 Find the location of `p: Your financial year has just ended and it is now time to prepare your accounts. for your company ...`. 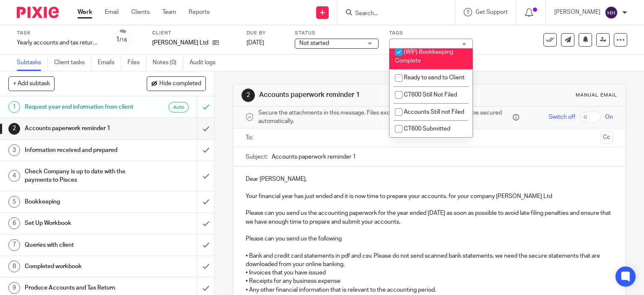

p: Your financial year has just ended and it is now time to prepare your accounts. for your company ... is located at coordinates (429, 196).